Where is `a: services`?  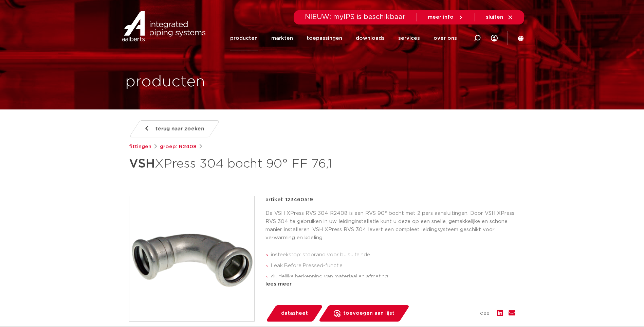
a: services is located at coordinates (409, 38).